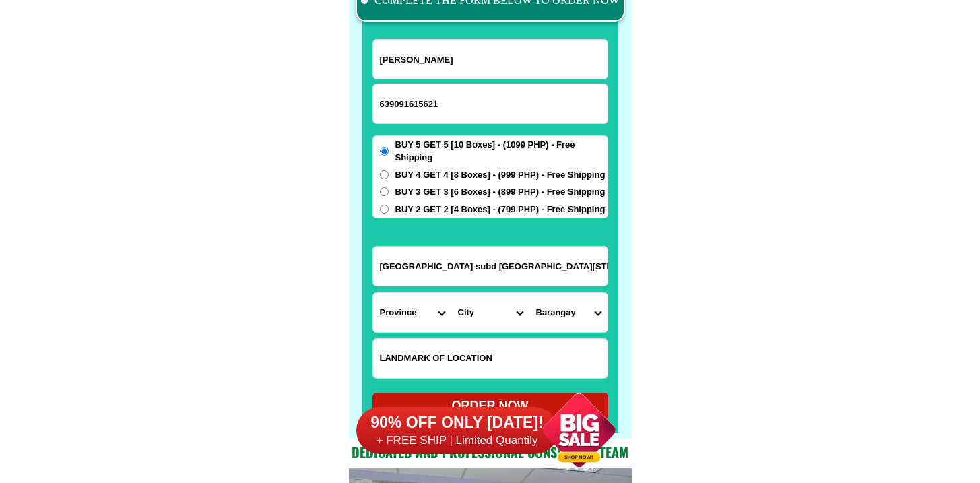 The image size is (980, 483). What do you see at coordinates (490, 312) in the screenshot?
I see `select: Select district` at bounding box center [490, 312].